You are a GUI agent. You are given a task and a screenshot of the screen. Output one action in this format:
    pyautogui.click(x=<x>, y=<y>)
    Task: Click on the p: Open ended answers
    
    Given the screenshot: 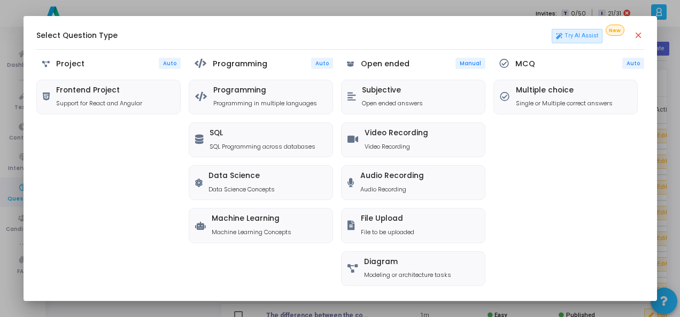 What is the action you would take?
    pyautogui.click(x=392, y=103)
    